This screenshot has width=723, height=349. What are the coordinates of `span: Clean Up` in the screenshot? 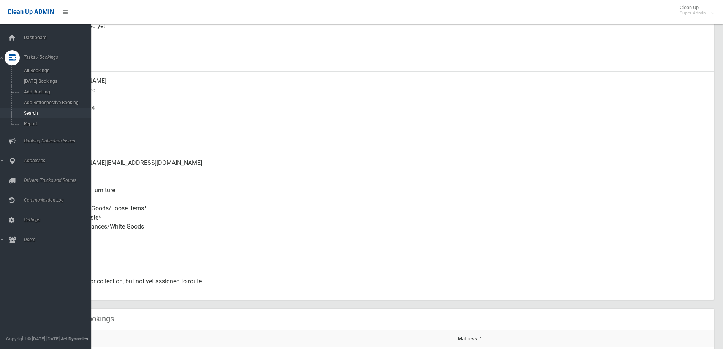 It's located at (695, 10).